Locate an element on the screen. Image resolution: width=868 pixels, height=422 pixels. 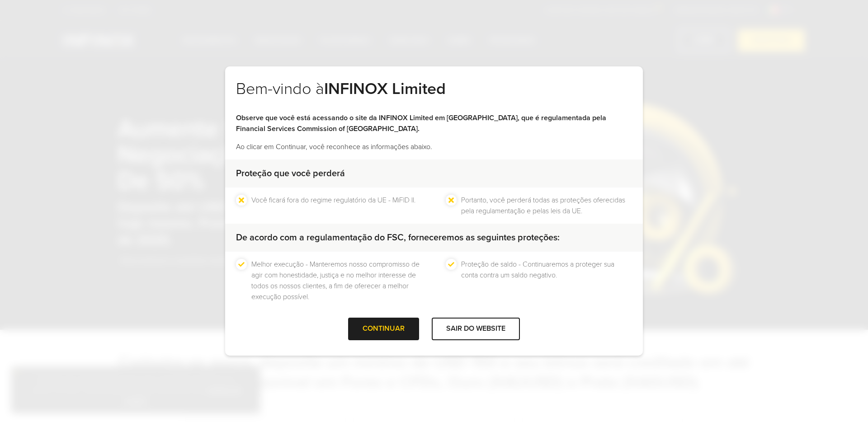
div: CONTINUAR is located at coordinates (384, 328).